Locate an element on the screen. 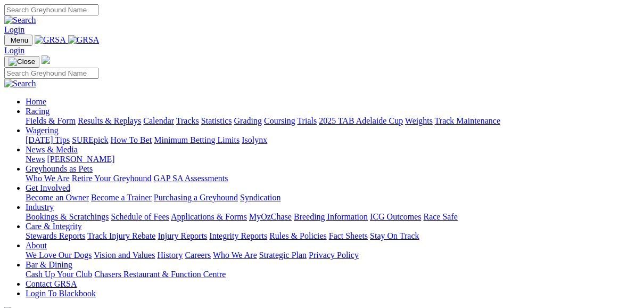 Image resolution: width=644 pixels, height=308 pixels. div: Care & Integrity is located at coordinates (332, 236).